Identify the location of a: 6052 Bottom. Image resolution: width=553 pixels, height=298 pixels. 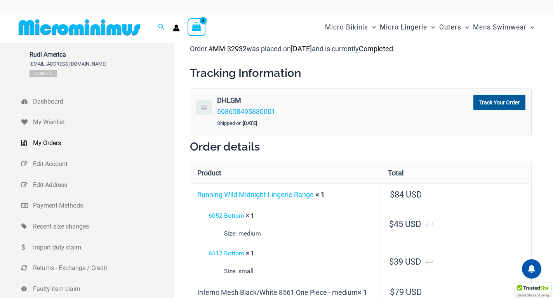
(227, 216).